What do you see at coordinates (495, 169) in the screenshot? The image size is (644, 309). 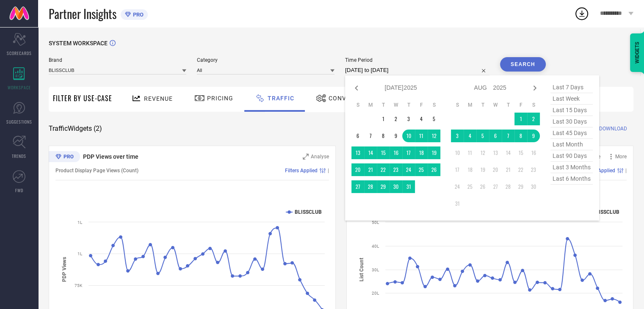 I see `td: Wed Aug 20 2025` at bounding box center [495, 169].